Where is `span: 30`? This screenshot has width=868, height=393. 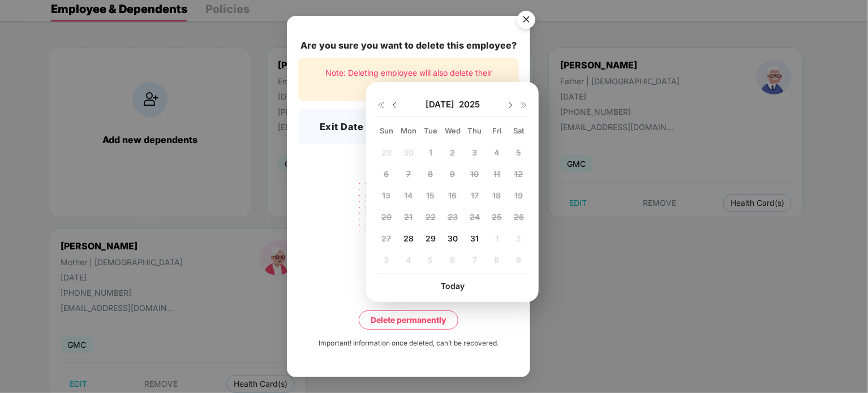
span: 30 is located at coordinates (453, 238).